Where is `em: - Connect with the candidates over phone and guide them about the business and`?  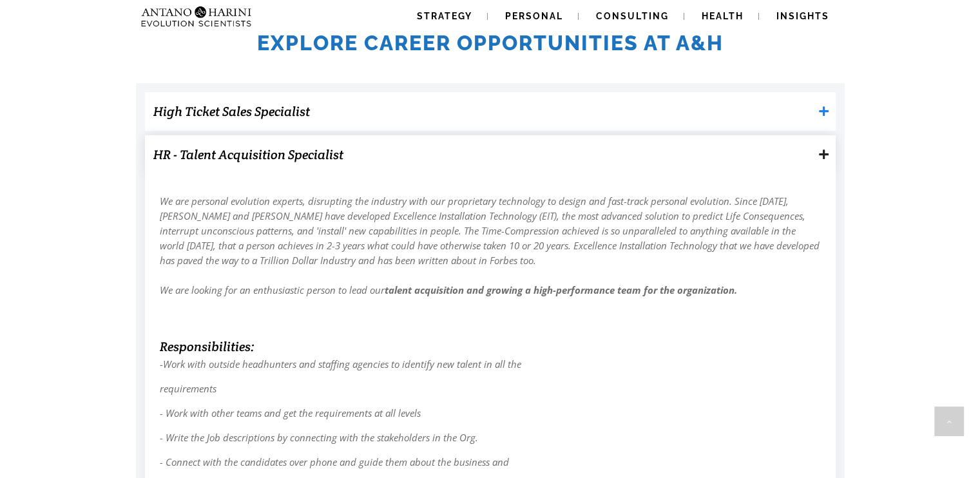 em: - Connect with the candidates over phone and guide them about the business and is located at coordinates (334, 462).